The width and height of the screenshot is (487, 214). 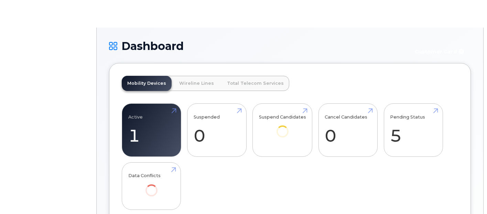 What do you see at coordinates (440, 51) in the screenshot?
I see `button: Customer Card` at bounding box center [440, 51].